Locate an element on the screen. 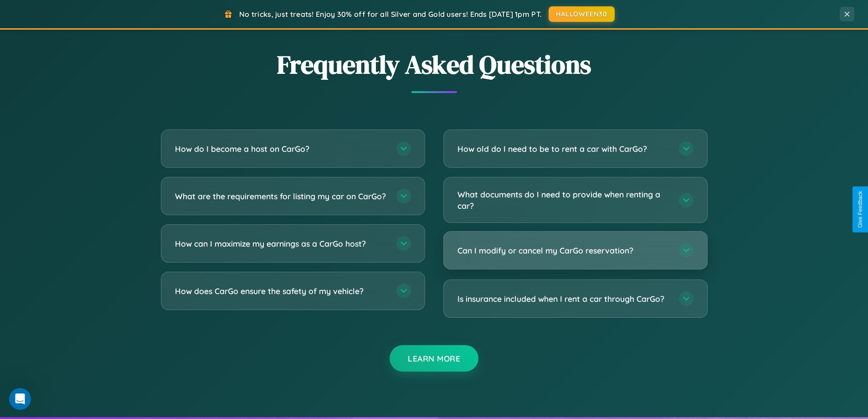 This screenshot has height=419, width=868. h3: What documents do I need to provide when renting a car? is located at coordinates (563, 200).